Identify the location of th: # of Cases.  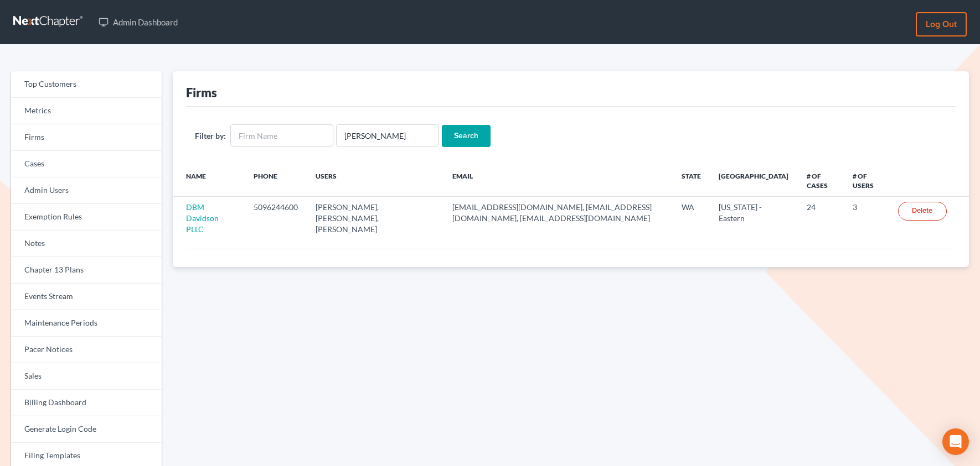
(820, 181).